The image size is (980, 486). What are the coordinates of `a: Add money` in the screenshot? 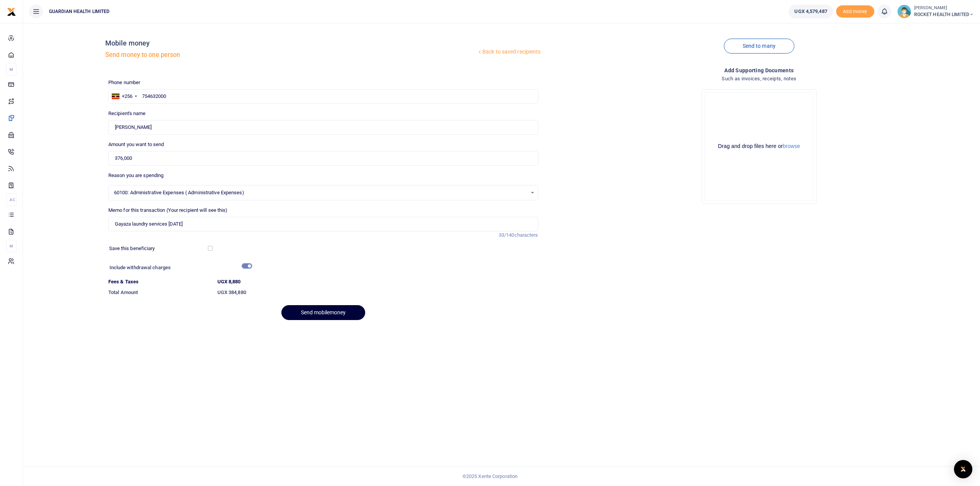 It's located at (855, 11).